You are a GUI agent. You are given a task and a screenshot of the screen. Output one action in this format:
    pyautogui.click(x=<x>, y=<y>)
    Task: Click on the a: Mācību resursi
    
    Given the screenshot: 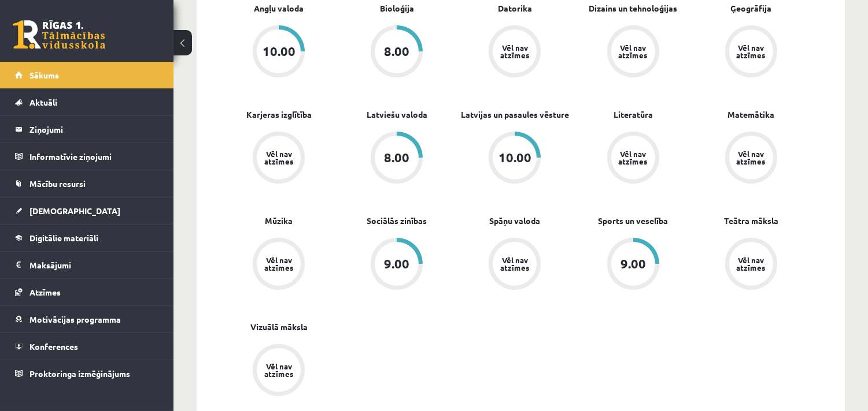 What is the action you would take?
    pyautogui.click(x=87, y=183)
    